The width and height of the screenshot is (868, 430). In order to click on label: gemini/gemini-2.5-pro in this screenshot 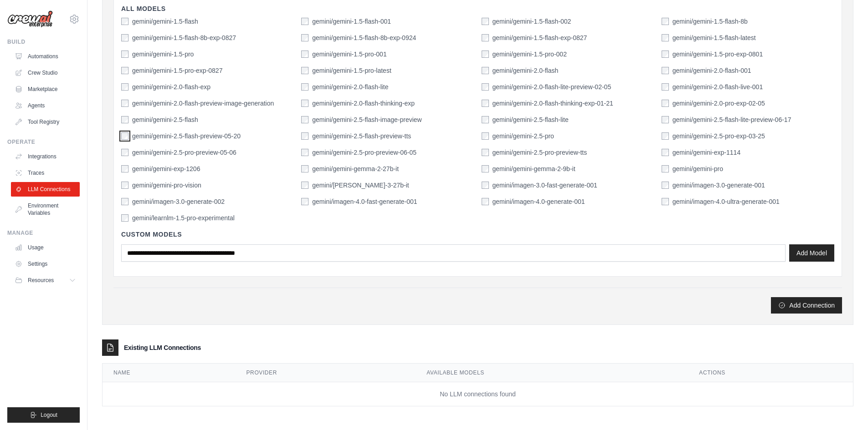, I will do `click(523, 136)`.